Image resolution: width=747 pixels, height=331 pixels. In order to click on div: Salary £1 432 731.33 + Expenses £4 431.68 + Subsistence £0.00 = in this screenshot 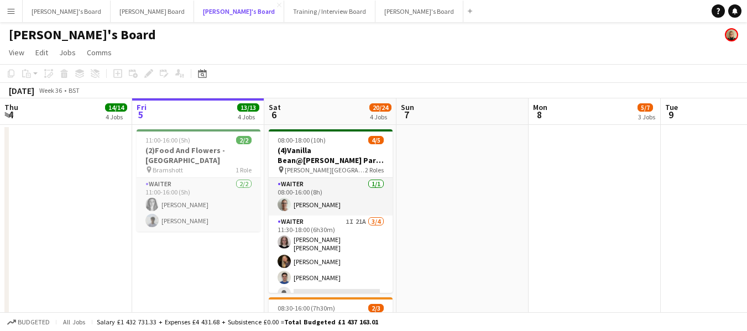, I will do `click(237, 322)`.